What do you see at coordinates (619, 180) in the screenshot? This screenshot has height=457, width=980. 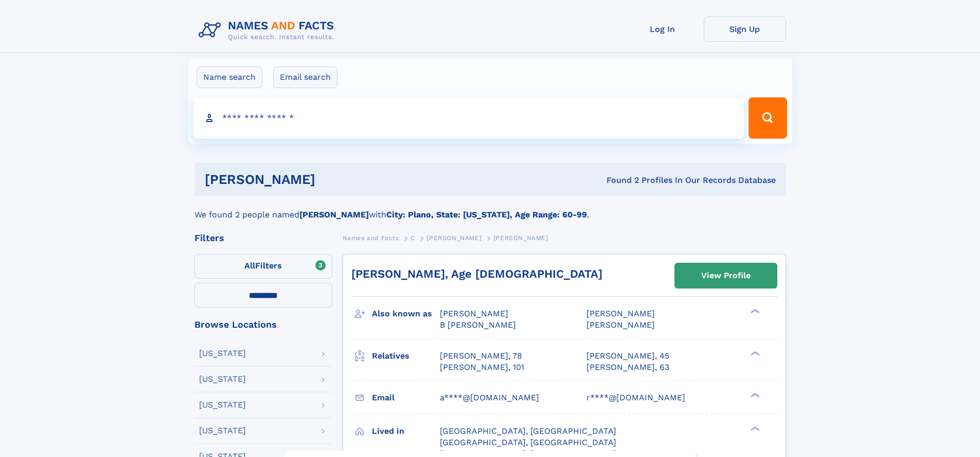 I see `div: Found 2 Profiles In Our Records Database` at bounding box center [619, 180].